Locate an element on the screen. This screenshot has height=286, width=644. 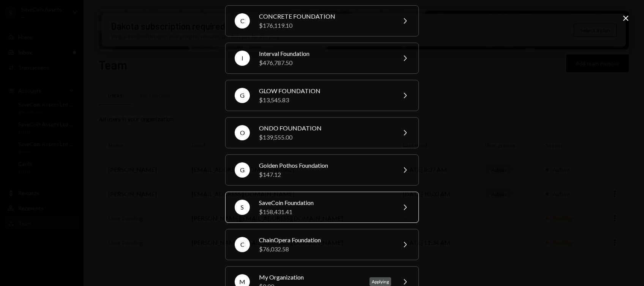
button: GGolden Pothos Foundation$147.12 is located at coordinates (322, 170).